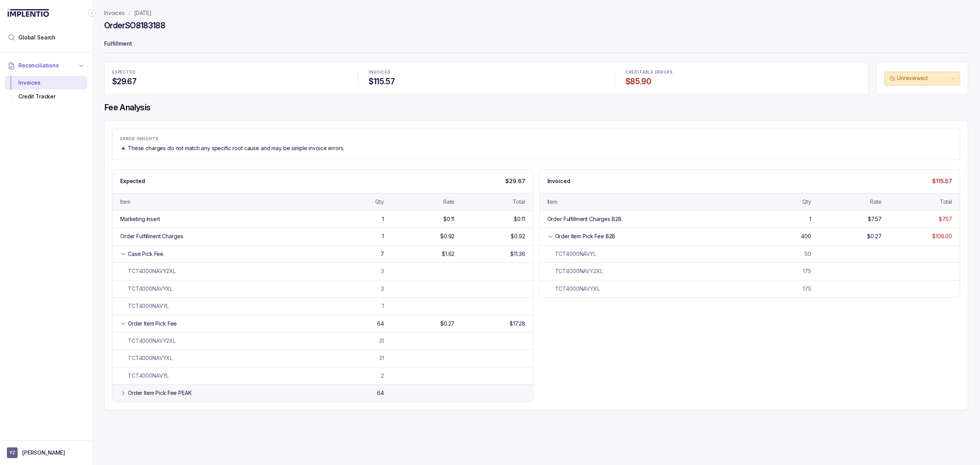 The height and width of the screenshot is (465, 980). I want to click on button: Reconciliations, so click(46, 65).